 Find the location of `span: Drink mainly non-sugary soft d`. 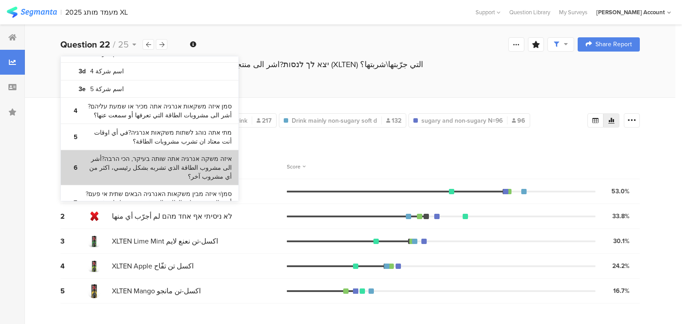

span: Drink mainly non-sugary soft d is located at coordinates (334, 120).